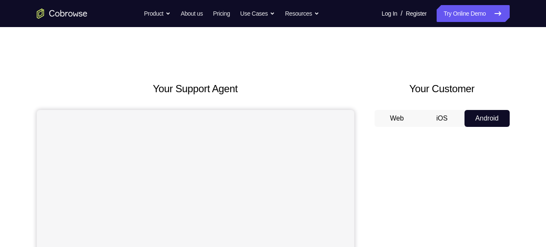  I want to click on a: Go to the home page, so click(62, 14).